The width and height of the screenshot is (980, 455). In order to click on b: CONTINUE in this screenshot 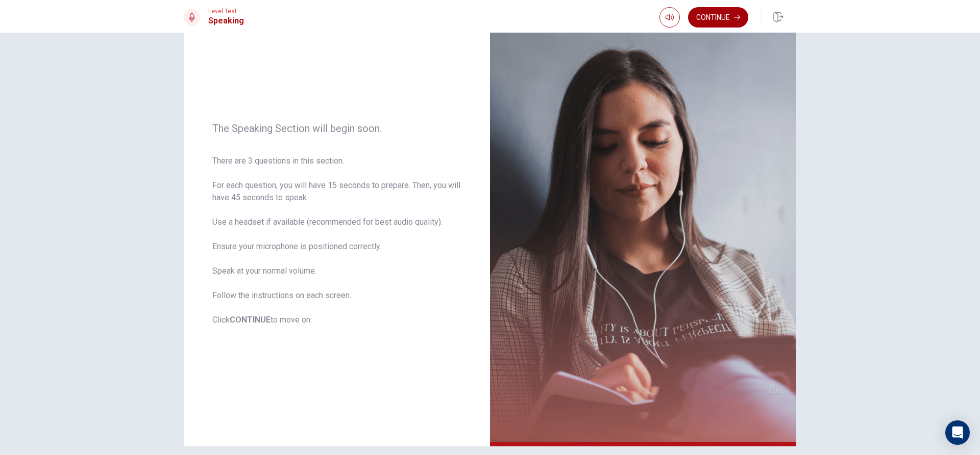, I will do `click(250, 320)`.